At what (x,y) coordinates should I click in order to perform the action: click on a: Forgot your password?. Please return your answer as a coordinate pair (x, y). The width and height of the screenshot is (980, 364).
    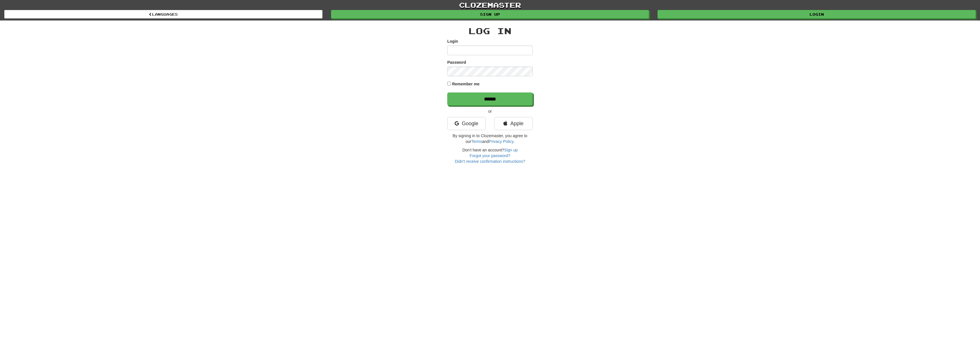
    Looking at the image, I should click on (489, 155).